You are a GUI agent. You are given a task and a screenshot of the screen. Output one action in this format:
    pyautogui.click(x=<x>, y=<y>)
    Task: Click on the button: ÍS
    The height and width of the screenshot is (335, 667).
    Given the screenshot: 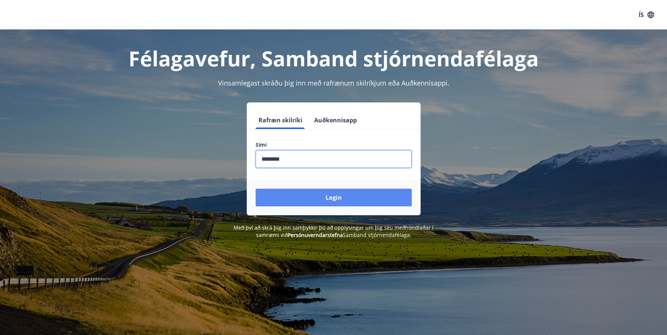 What is the action you would take?
    pyautogui.click(x=647, y=15)
    